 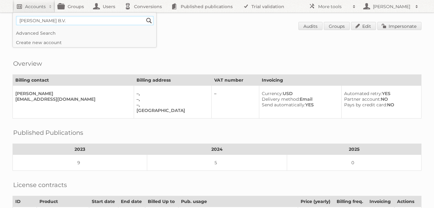 What do you see at coordinates (73, 80) in the screenshot?
I see `th: Billing contact` at bounding box center [73, 80].